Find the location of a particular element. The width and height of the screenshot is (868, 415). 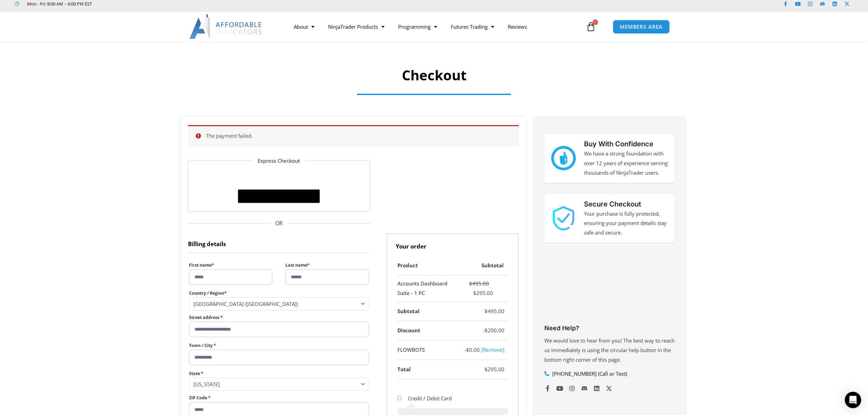

span: Wisconsin is located at coordinates (275, 384).